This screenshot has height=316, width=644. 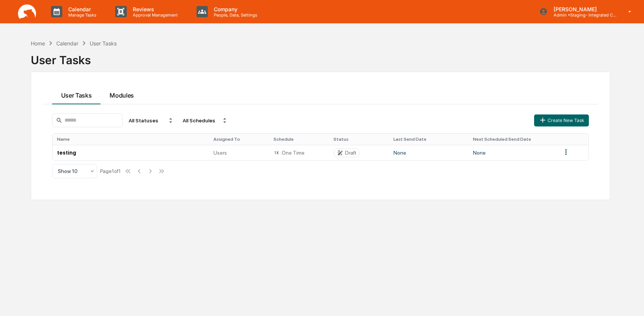 I want to click on p: Manage Tasks, so click(x=81, y=15).